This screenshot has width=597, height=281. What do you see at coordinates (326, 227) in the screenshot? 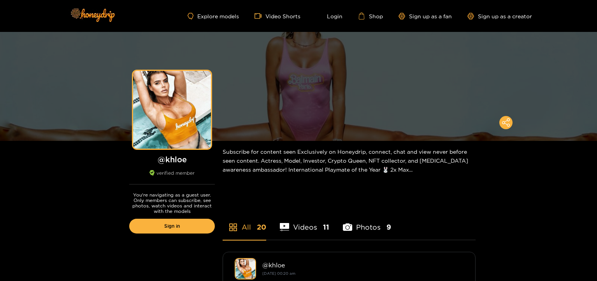
I see `span: 11` at bounding box center [326, 227].